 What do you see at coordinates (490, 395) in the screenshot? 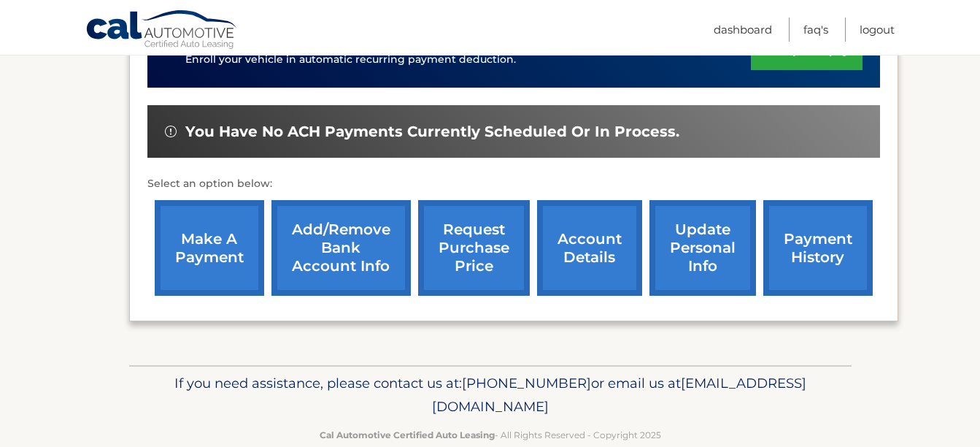
I see `p: If you need assistance, please contact us at: or email us at` at bounding box center [490, 395].